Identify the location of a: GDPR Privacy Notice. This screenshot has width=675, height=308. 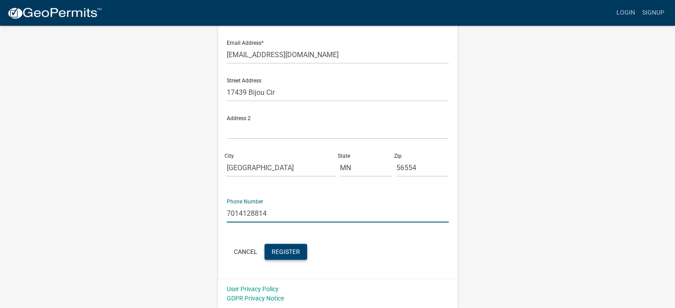
(255, 299).